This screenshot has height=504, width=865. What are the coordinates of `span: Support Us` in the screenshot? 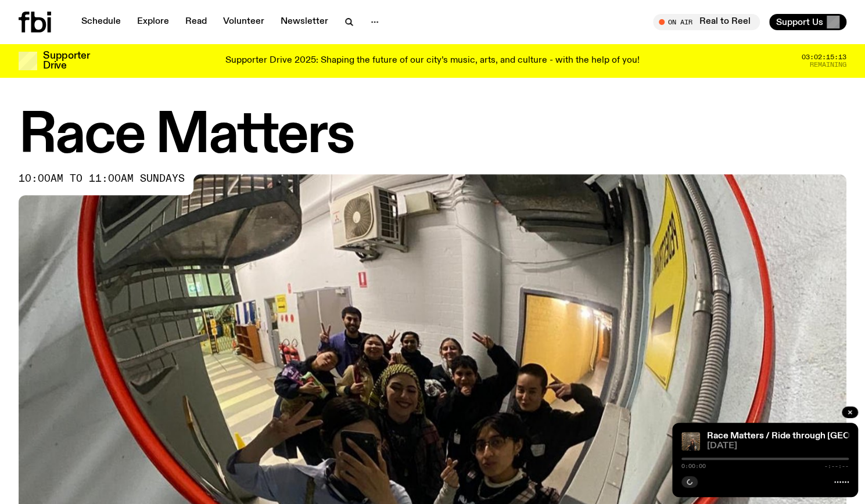 It's located at (799, 22).